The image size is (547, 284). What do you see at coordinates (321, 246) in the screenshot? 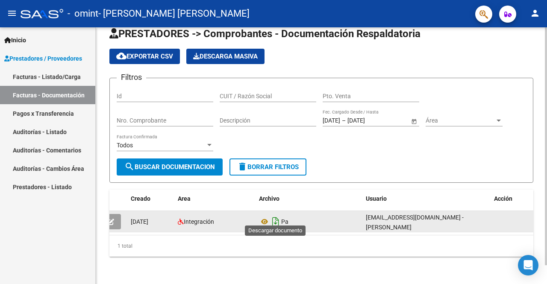
I see `div: 1 total` at bounding box center [321, 246].